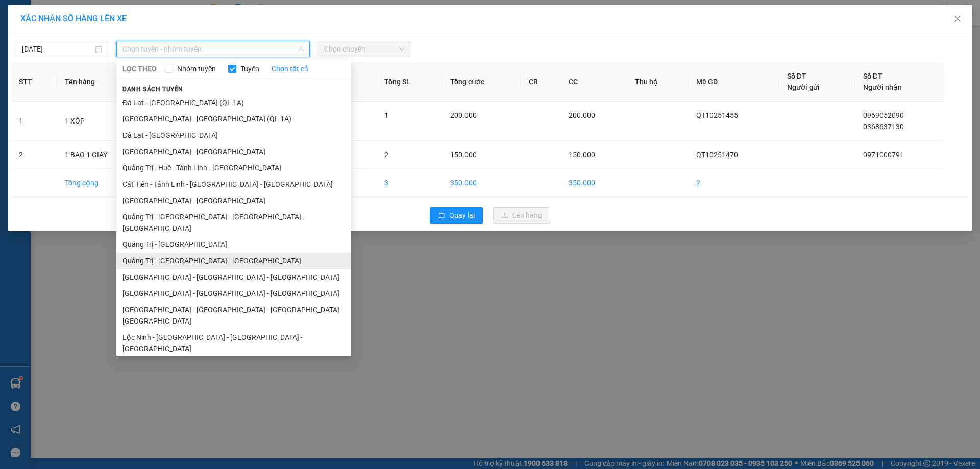  I want to click on th: CR, so click(541, 81).